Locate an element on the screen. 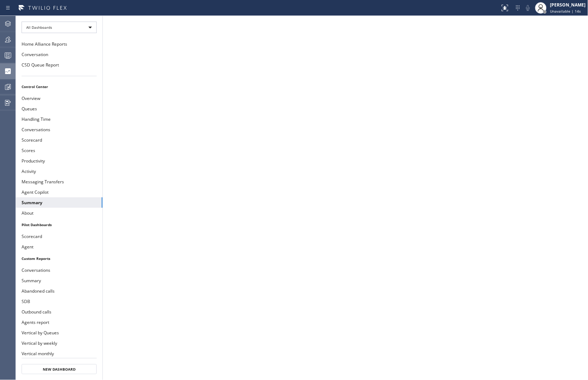  button: About is located at coordinates (59, 213).